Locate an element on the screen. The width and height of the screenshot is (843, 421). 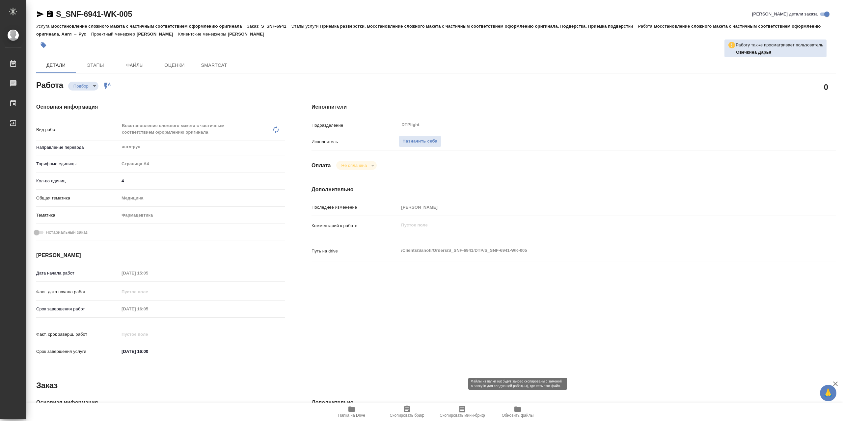
p: Приемка разверстки, Восстановление сложного макета с частичным соответствием оформлению оригинала... is located at coordinates (479, 26).